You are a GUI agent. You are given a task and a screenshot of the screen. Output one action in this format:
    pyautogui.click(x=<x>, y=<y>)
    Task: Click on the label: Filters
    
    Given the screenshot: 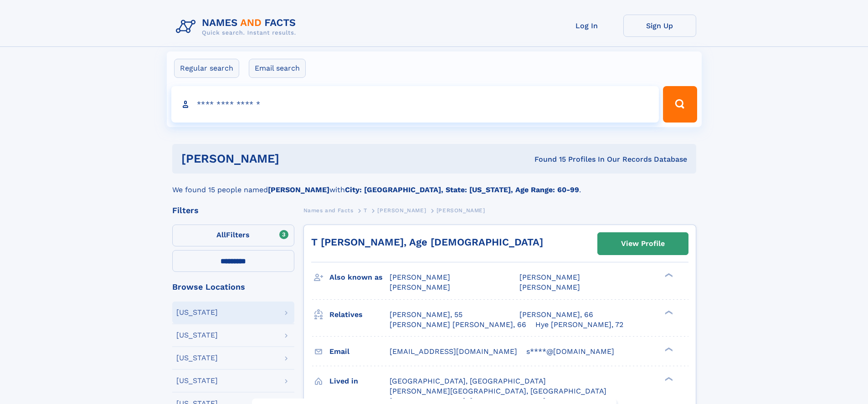 What is the action you would take?
    pyautogui.click(x=234, y=235)
    